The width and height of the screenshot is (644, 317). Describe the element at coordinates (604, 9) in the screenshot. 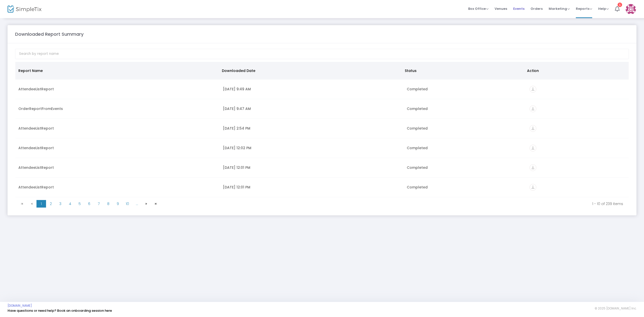

I see `span: Help` at that location.